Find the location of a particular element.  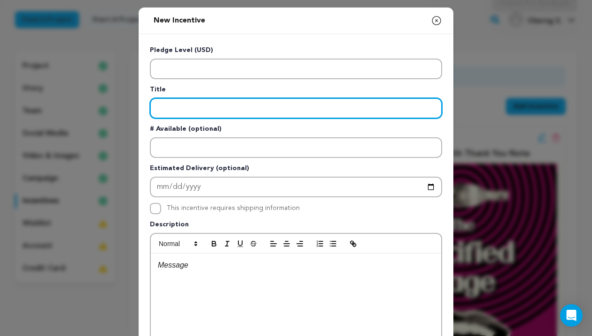

h2: New Incentive is located at coordinates (179, 21).